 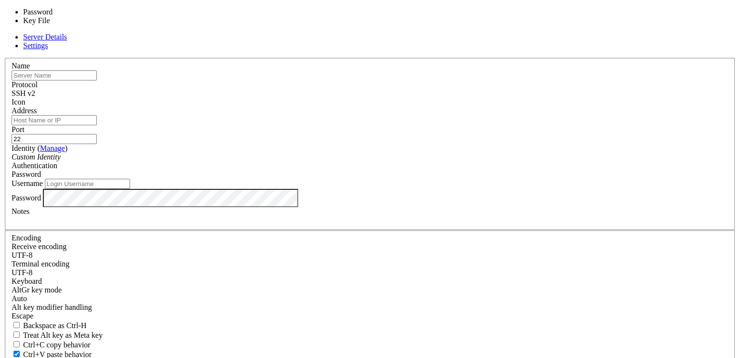 I want to click on label: Protocol, so click(x=25, y=84).